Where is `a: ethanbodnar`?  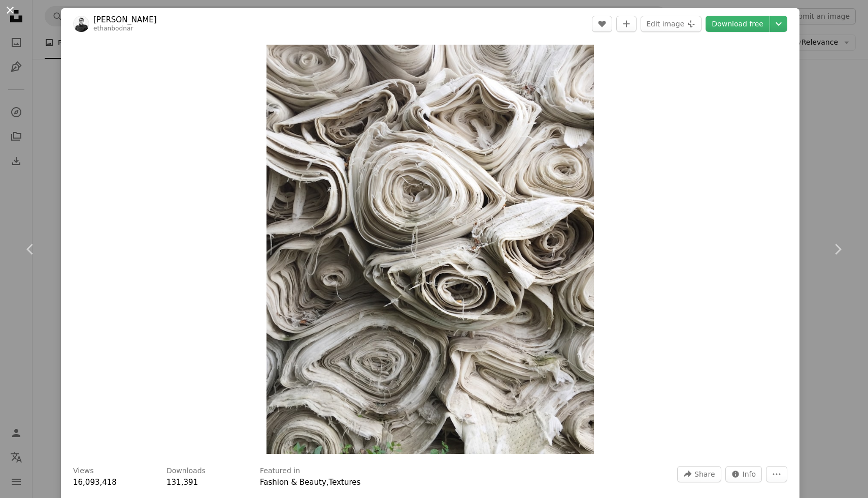 a: ethanbodnar is located at coordinates (113, 28).